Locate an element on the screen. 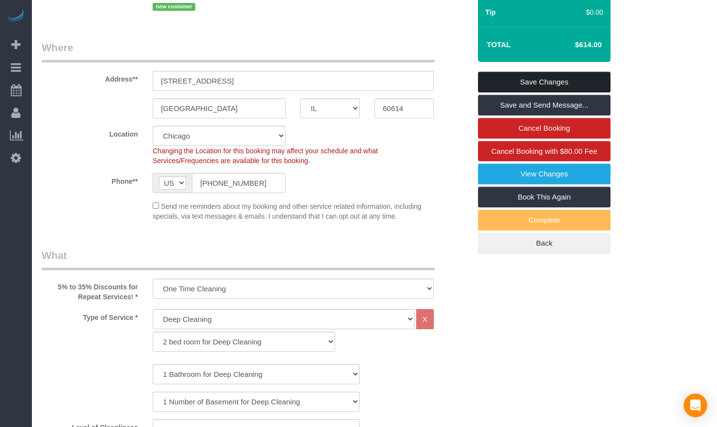 This screenshot has width=717, height=427. input: Zip Code** is located at coordinates (404, 108).